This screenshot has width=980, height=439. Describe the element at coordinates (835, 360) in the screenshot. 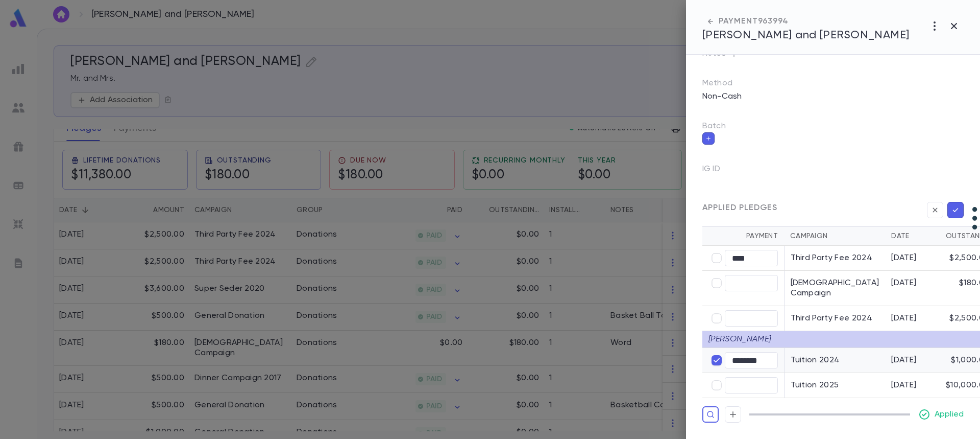

I see `td: Tuition 2024` at that location.